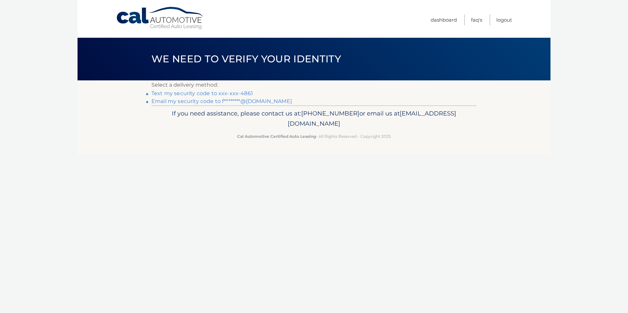 Image resolution: width=628 pixels, height=313 pixels. I want to click on a: Logout, so click(504, 20).